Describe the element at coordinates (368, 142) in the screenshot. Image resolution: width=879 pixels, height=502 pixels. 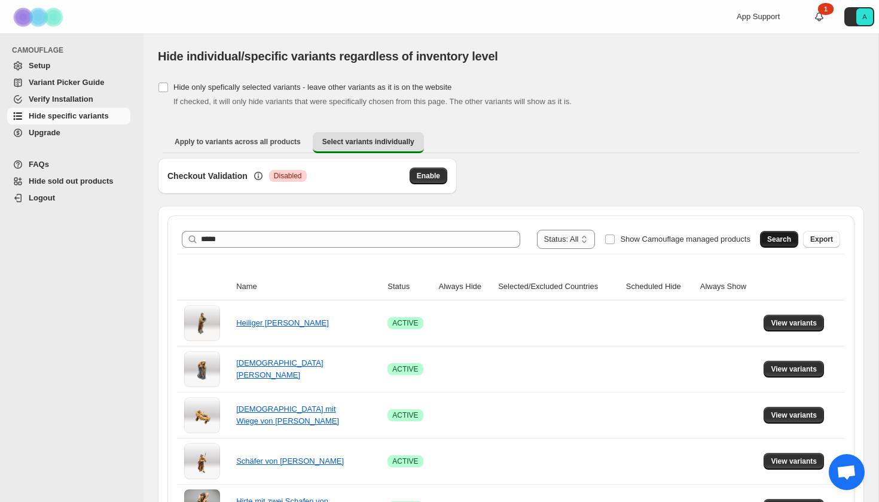
I see `span: Select variants individually` at that location.